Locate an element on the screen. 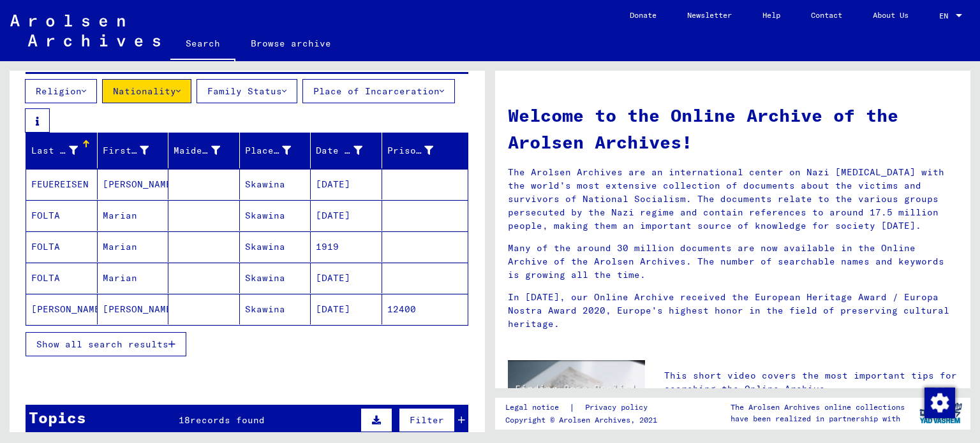 Image resolution: width=980 pixels, height=443 pixels. div: Topics is located at coordinates (58, 417).